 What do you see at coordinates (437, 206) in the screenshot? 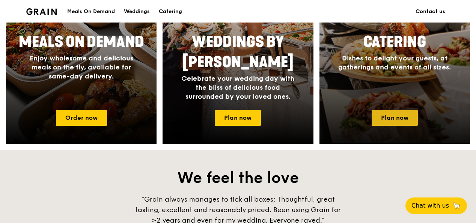
I see `button: Chat with us🦙` at bounding box center [437, 206].